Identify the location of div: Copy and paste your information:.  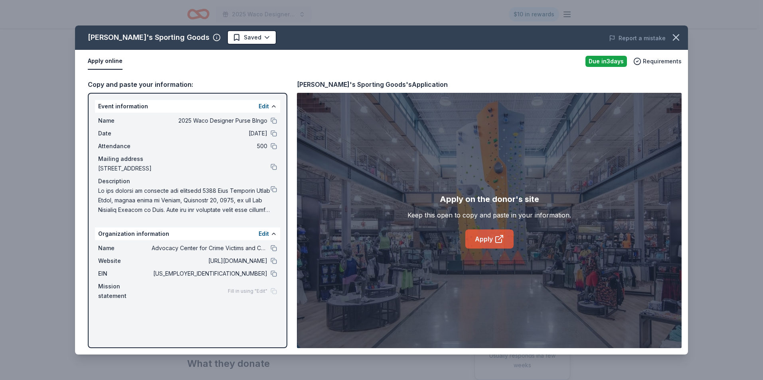
(187, 85).